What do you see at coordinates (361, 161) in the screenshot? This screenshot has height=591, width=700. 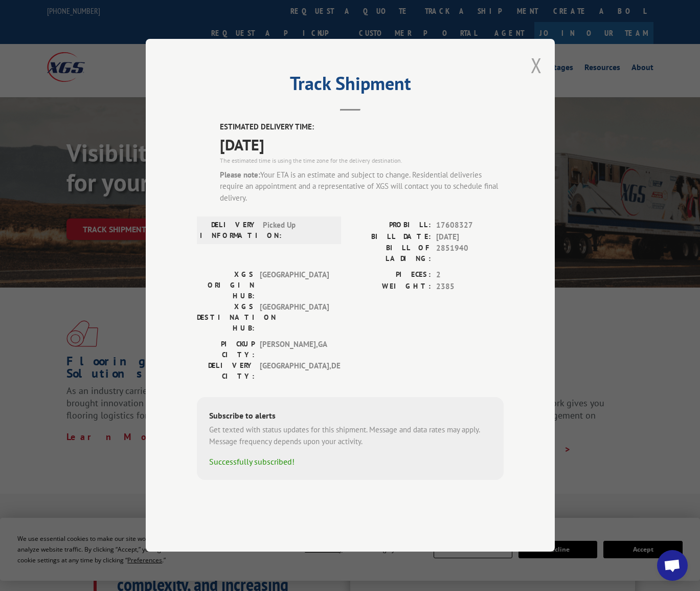 I see `div: The estimated time is using the time zone for the delivery destination.` at bounding box center [361, 161].